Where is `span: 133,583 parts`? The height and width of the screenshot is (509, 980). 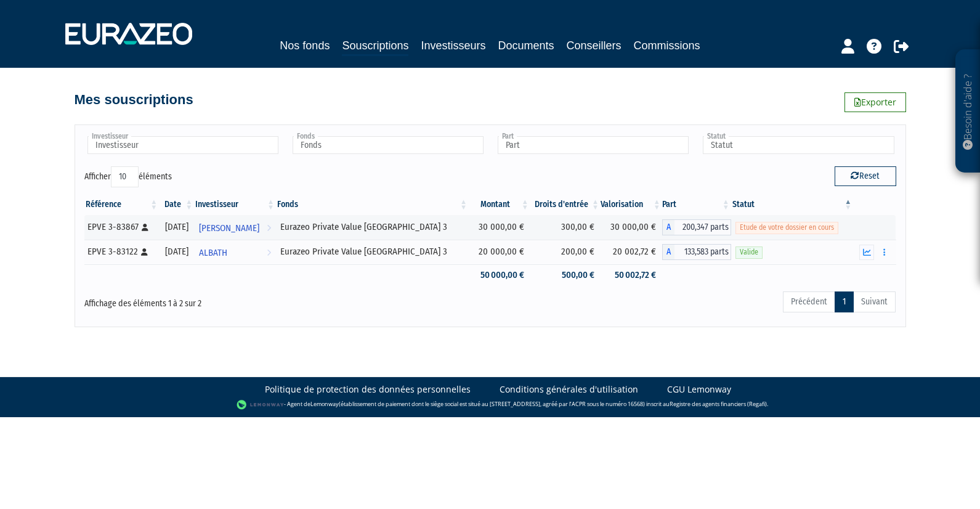 span: 133,583 parts is located at coordinates (703, 252).